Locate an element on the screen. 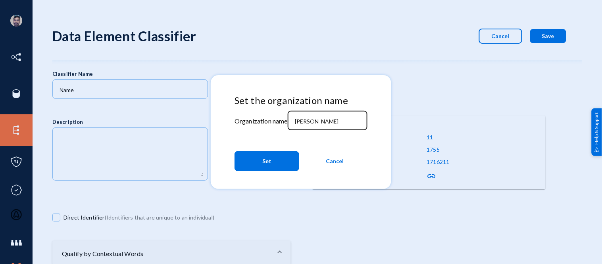 This screenshot has height=264, width=602. button: Set is located at coordinates (267, 161).